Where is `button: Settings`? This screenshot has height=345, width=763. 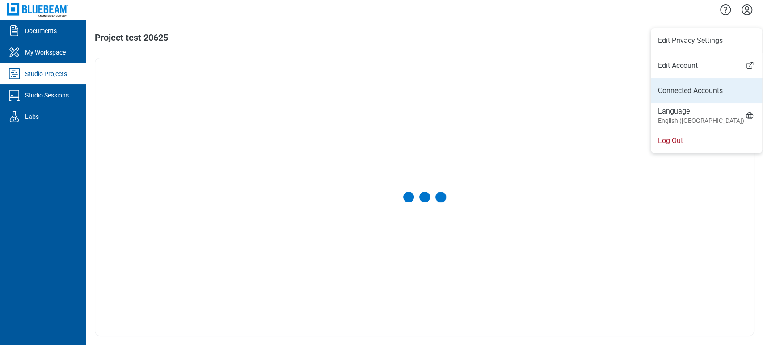
button: Settings is located at coordinates (747, 10).